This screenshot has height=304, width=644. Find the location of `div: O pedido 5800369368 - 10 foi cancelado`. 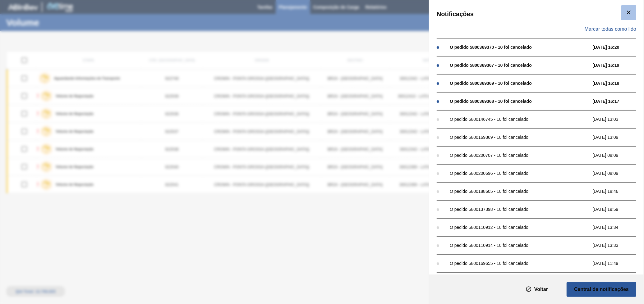

div: O pedido 5800369368 - 10 foi cancelado is located at coordinates (520, 102).